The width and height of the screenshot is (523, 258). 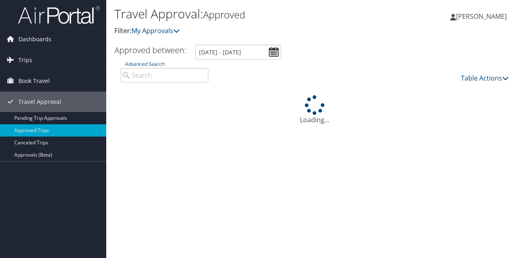 What do you see at coordinates (164, 75) in the screenshot?
I see `input: Advanced Search` at bounding box center [164, 75].